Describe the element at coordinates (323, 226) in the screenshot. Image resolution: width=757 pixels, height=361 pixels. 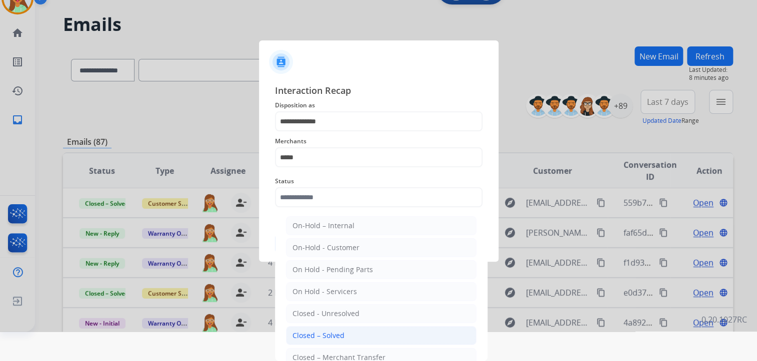
I see `div: On-Hold – Internal` at that location.